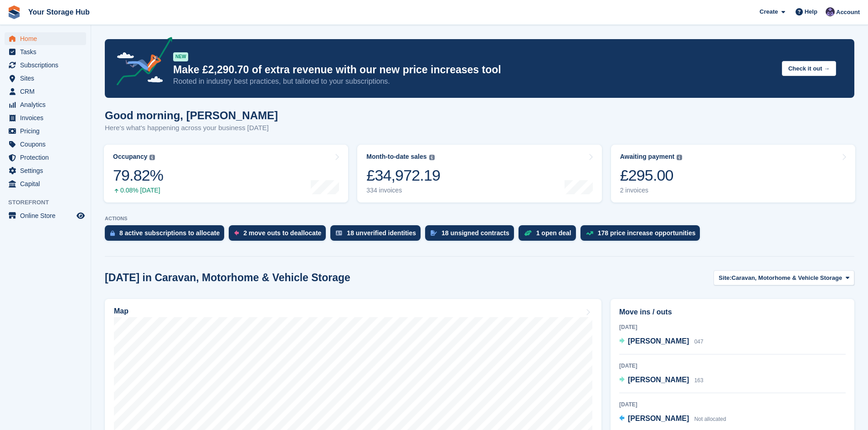  What do you see at coordinates (378, 236) in the screenshot?
I see `a: 18 unverified identities` at bounding box center [378, 236].